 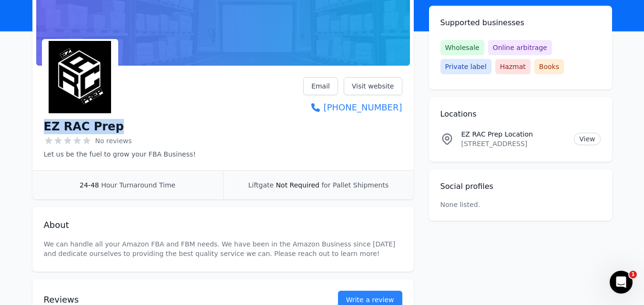 What do you see at coordinates (84, 127) in the screenshot?
I see `h1: EZ RAC Prep` at bounding box center [84, 127].